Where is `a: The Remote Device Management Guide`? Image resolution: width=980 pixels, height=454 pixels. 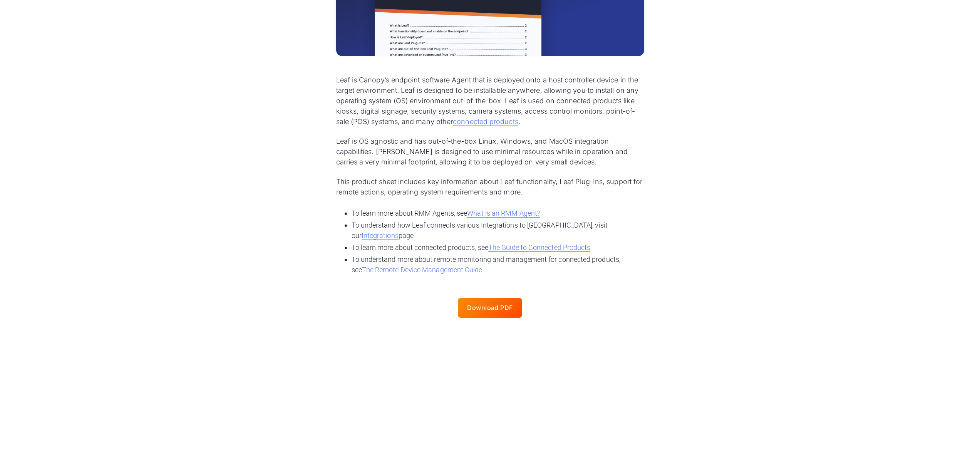 a: The Remote Device Management Guide is located at coordinates (422, 270).